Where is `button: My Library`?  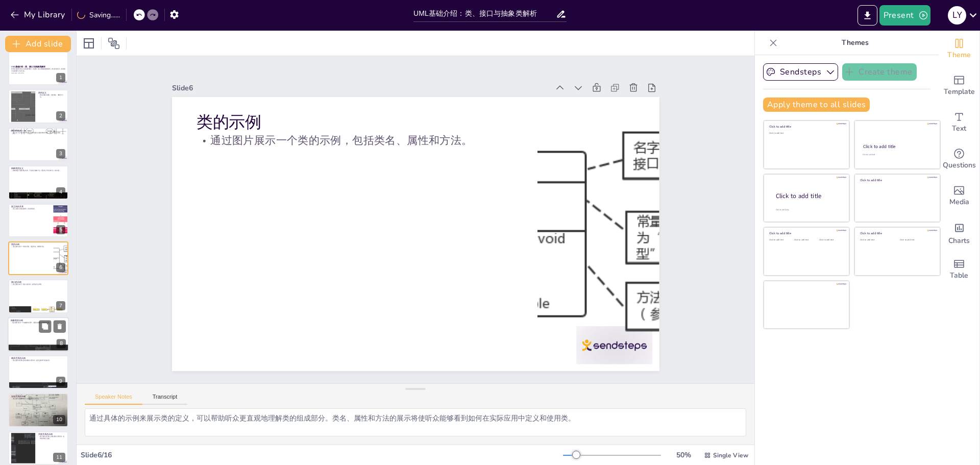
button: My Library is located at coordinates (38, 15).